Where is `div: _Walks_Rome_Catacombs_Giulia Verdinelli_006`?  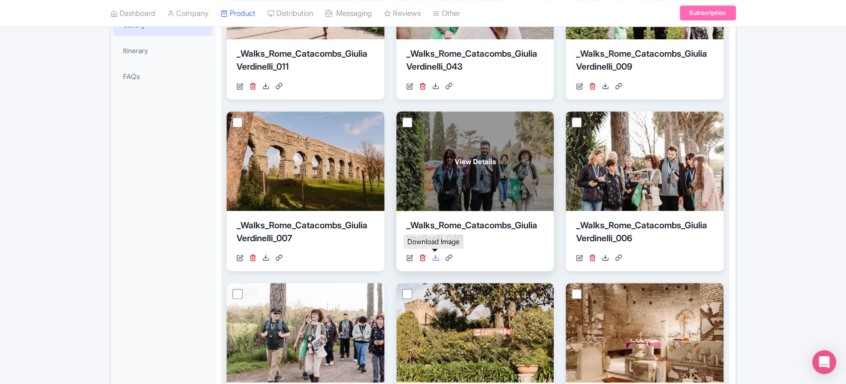
div: _Walks_Rome_Catacombs_Giulia Verdinelli_006 is located at coordinates (644, 234).